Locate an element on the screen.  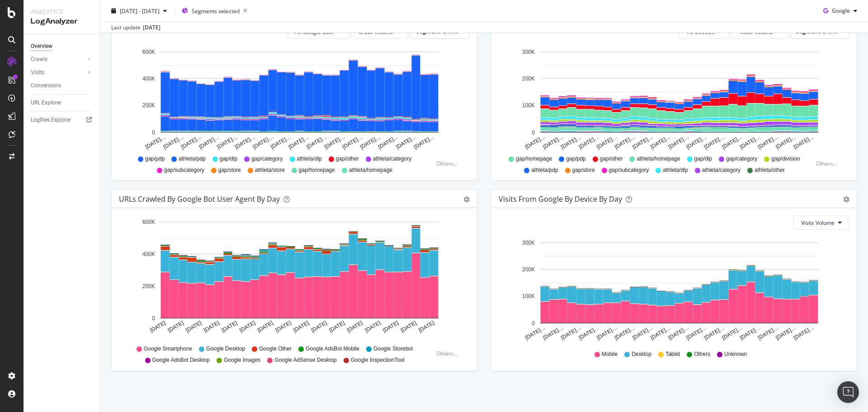
span: Google AdSense Desktop is located at coordinates (305, 360).